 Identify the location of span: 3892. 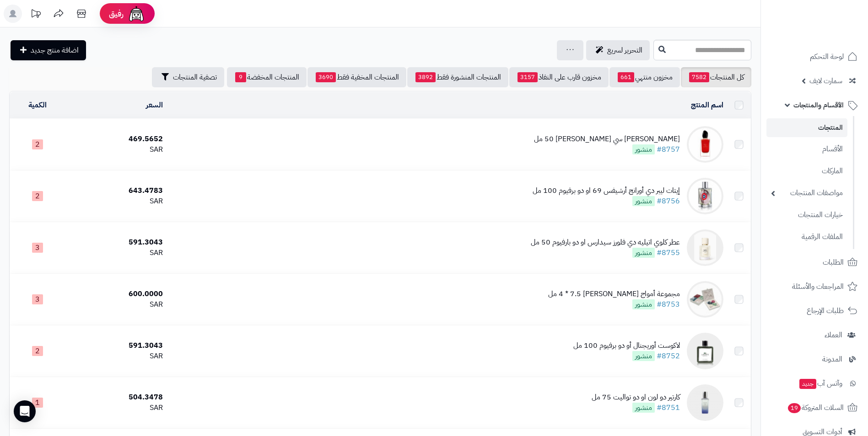
(425, 77).